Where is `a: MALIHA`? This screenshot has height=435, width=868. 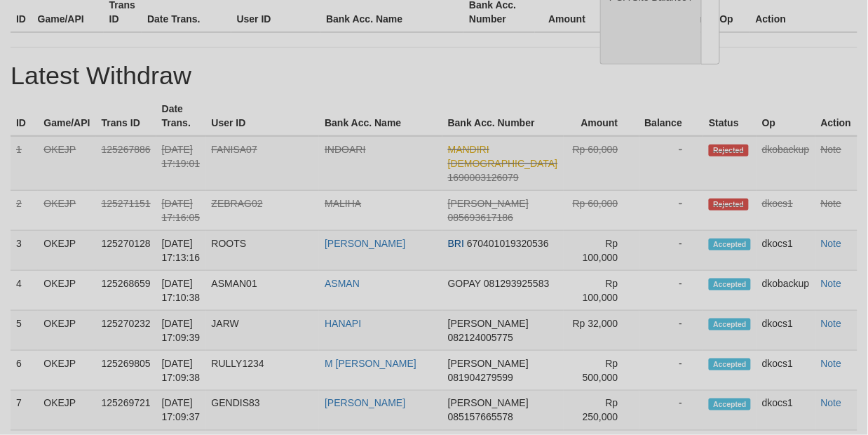
a: MALIHA is located at coordinates (343, 203).